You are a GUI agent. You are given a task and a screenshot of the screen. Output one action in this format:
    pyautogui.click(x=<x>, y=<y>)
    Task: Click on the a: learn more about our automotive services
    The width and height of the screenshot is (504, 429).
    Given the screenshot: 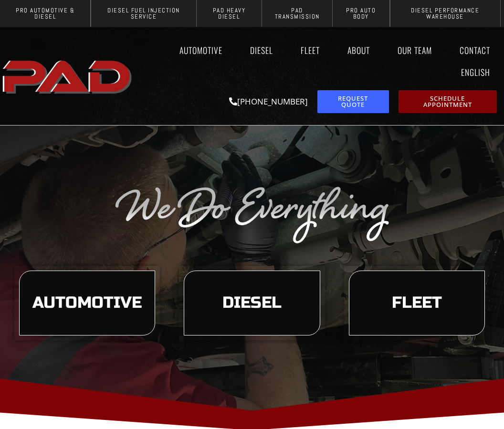 What is the action you would take?
    pyautogui.click(x=87, y=303)
    